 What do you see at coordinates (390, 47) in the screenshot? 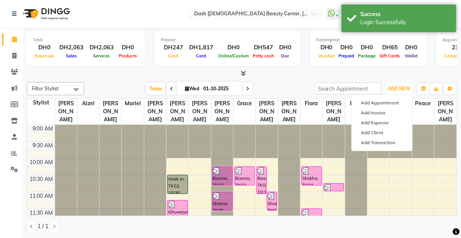
I see `div: DH65` at bounding box center [390, 47].